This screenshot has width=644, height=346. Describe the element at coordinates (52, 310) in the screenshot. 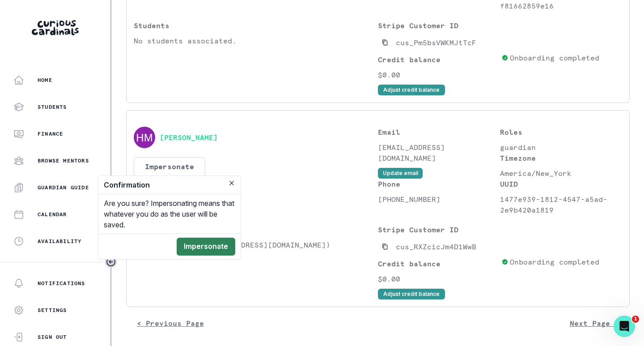

I see `p: Settings` at that location.